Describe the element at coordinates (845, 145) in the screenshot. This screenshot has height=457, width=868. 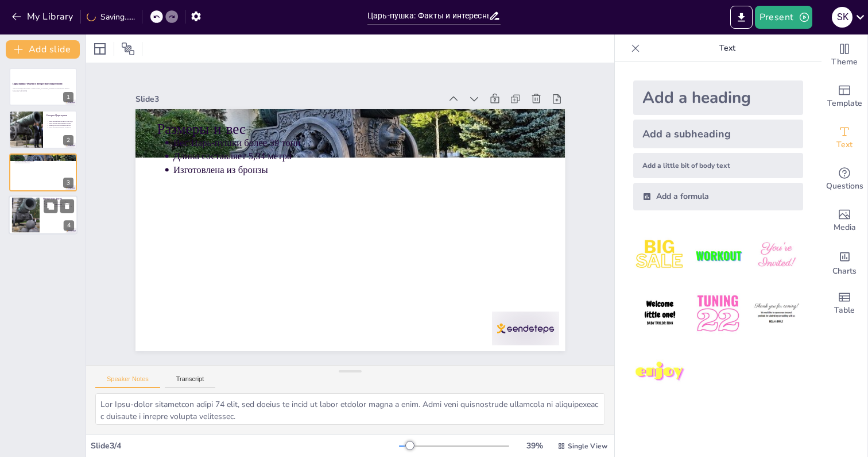
I see `span: Text` at that location.